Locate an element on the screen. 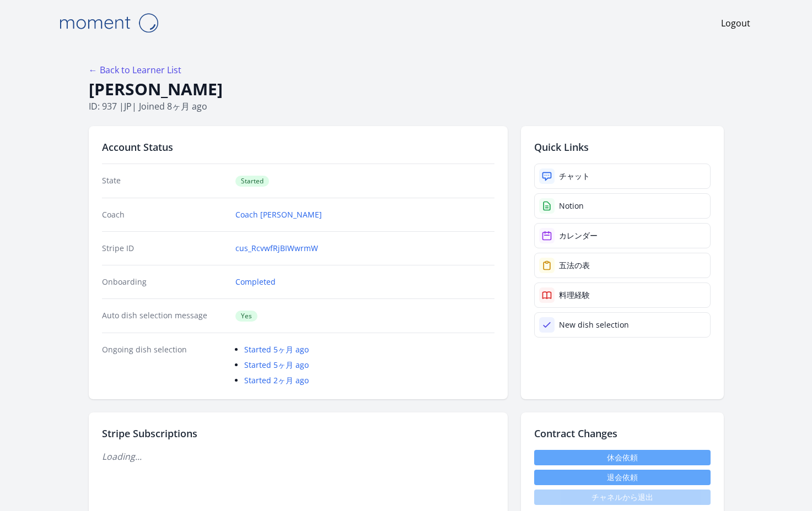  dt: Coach is located at coordinates (164, 215).